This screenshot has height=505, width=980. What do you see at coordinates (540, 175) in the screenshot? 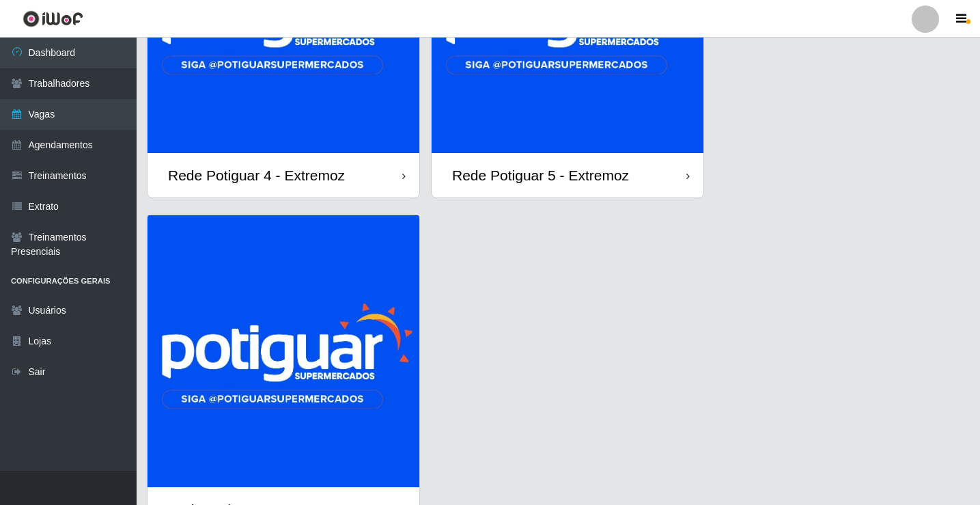
I see `div: Rede Potiguar 5 - Extremoz` at bounding box center [540, 175].